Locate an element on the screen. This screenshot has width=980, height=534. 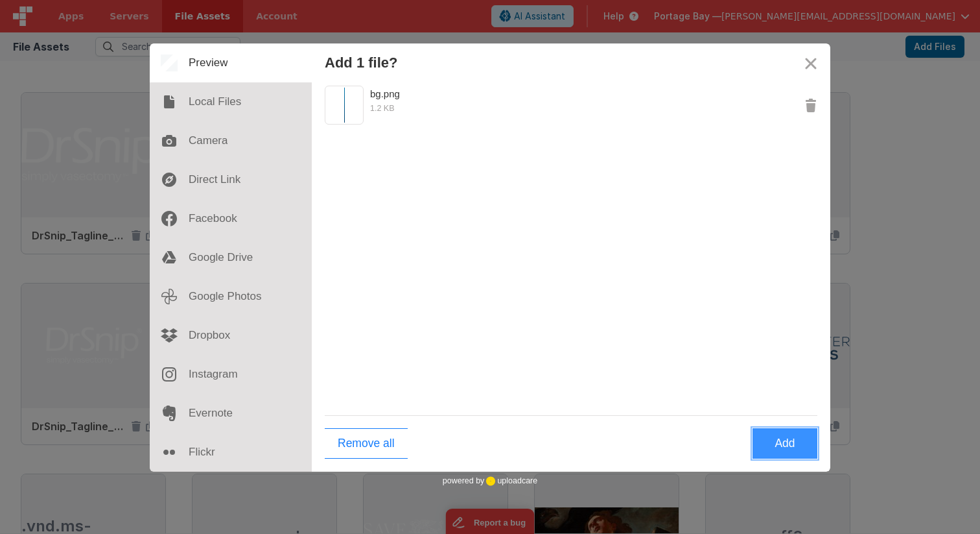
button: Remove all is located at coordinates (367, 443).